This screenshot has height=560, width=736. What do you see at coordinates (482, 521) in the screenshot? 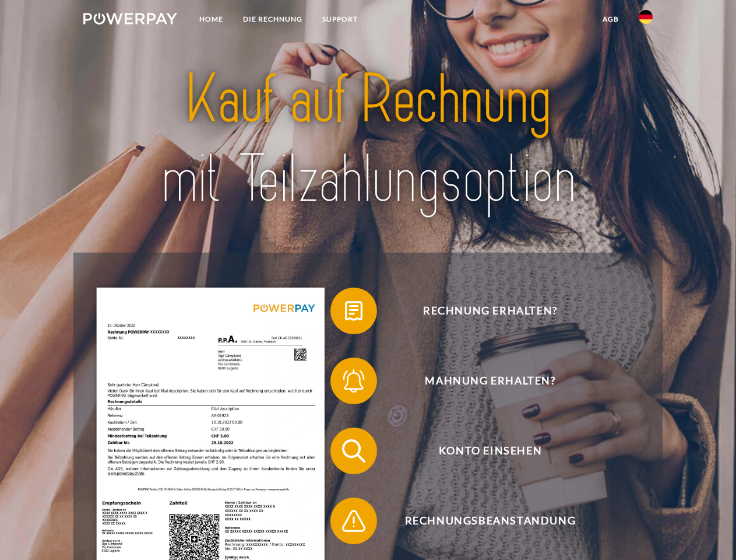
I see `a: Rechnungsbeanstandung` at bounding box center [482, 521].